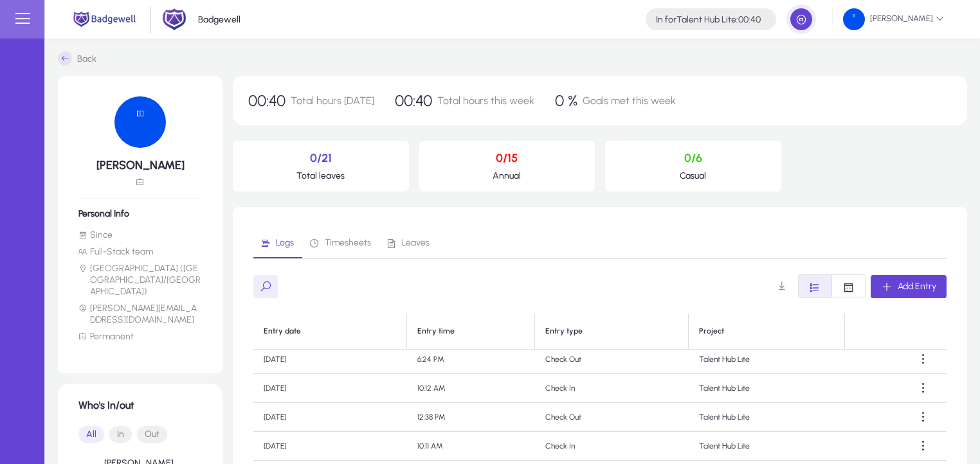  Describe the element at coordinates (104, 19) in the screenshot. I see `img: main.png` at that location.